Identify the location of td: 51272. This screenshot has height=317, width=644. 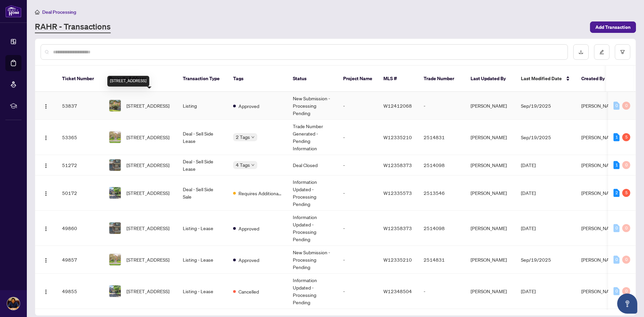
(80, 165).